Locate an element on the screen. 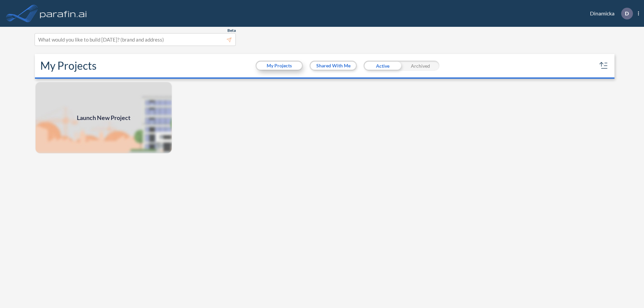  h2: My Projects is located at coordinates (69, 66).